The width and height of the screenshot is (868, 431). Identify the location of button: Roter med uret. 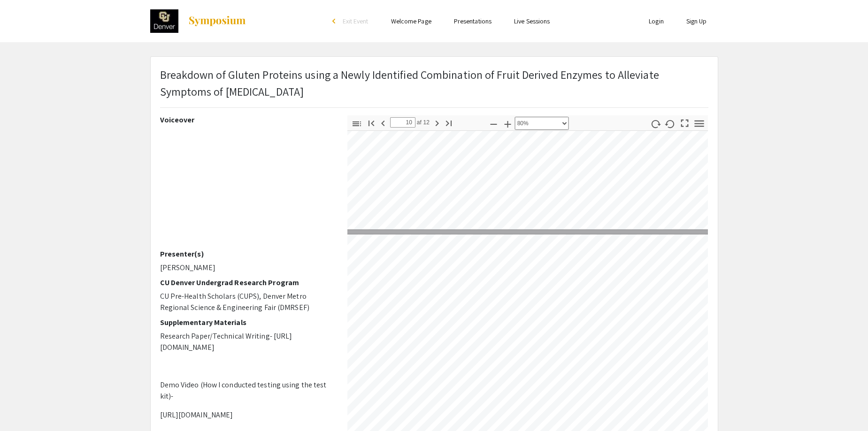
(656, 124).